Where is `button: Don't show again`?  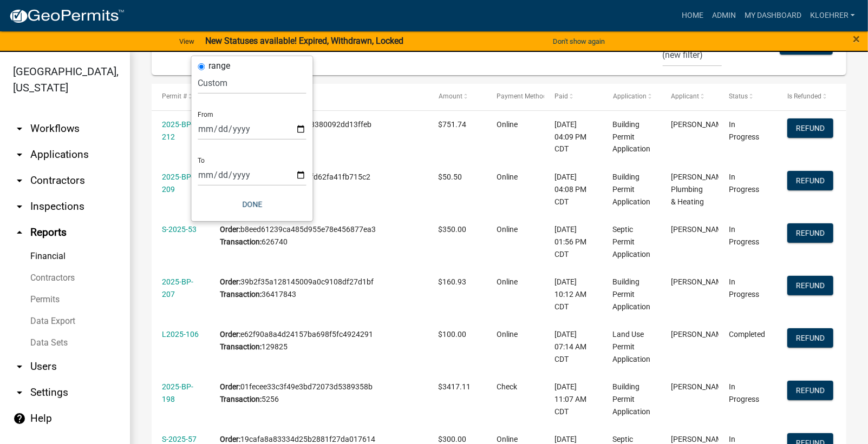
button: Don't show again is located at coordinates (579, 41).